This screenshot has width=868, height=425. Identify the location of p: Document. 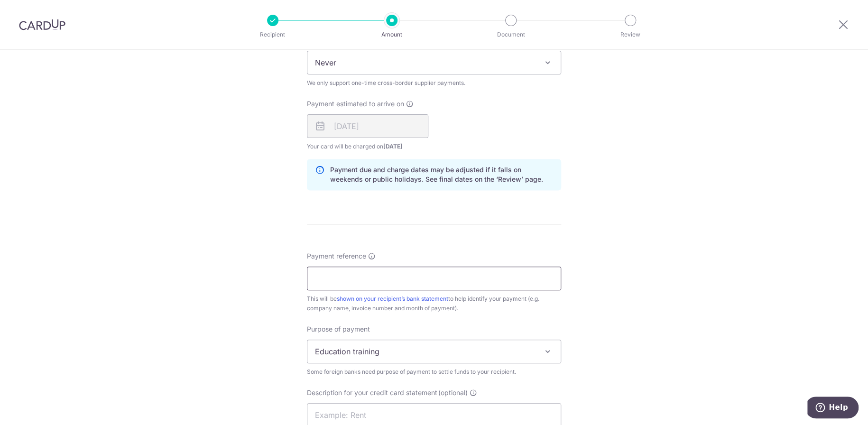
(511, 35).